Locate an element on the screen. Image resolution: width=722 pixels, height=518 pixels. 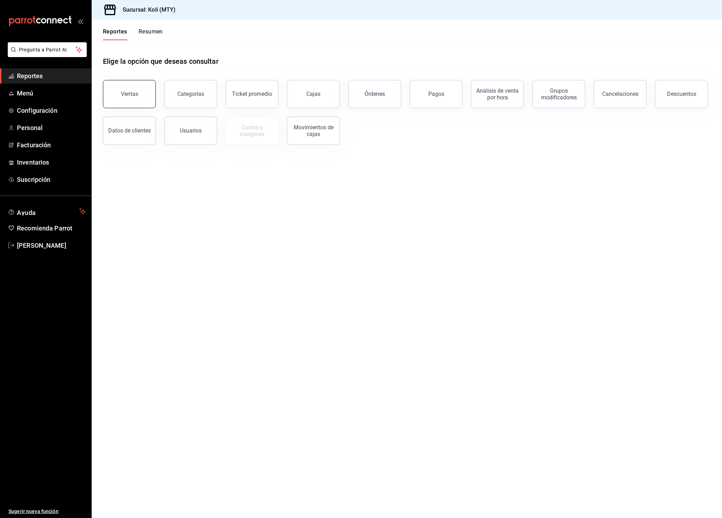
div: Cajas is located at coordinates (313, 94).